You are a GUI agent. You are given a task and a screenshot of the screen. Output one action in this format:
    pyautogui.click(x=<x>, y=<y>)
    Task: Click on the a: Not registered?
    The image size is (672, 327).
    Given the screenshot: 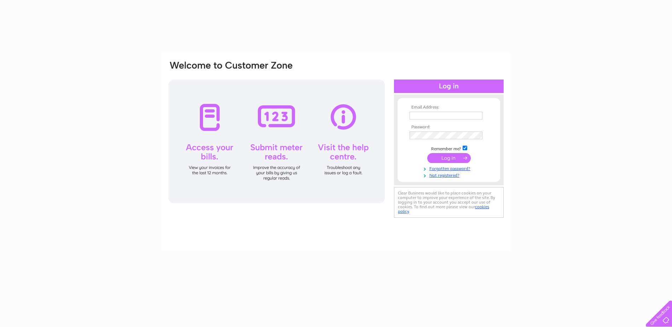 What is the action you would take?
    pyautogui.click(x=450, y=175)
    